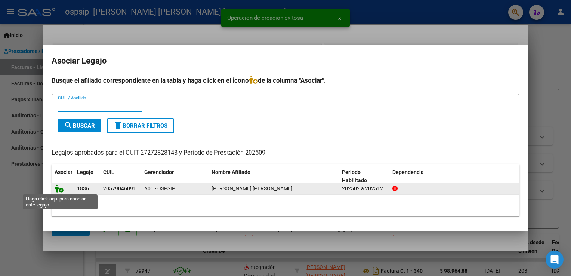 The width and height of the screenshot is (571, 276). What do you see at coordinates (354, 176) in the screenshot?
I see `span: Periodo Habilitado` at bounding box center [354, 176].